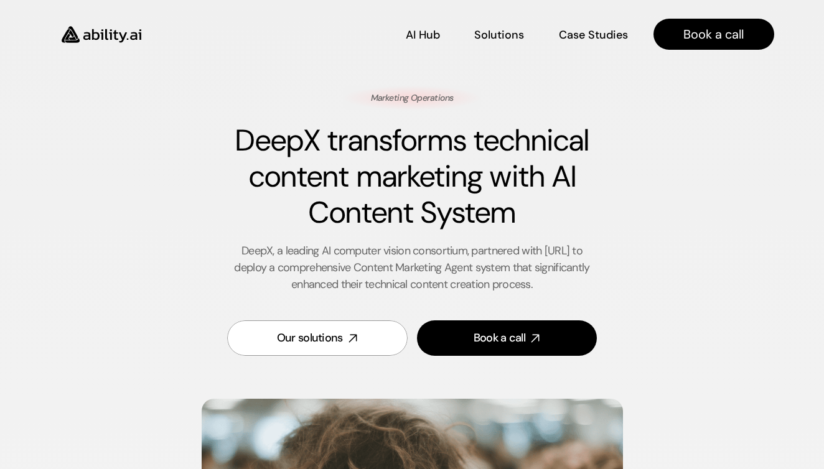  Describe the element at coordinates (593, 35) in the screenshot. I see `p: Case Studies` at that location.